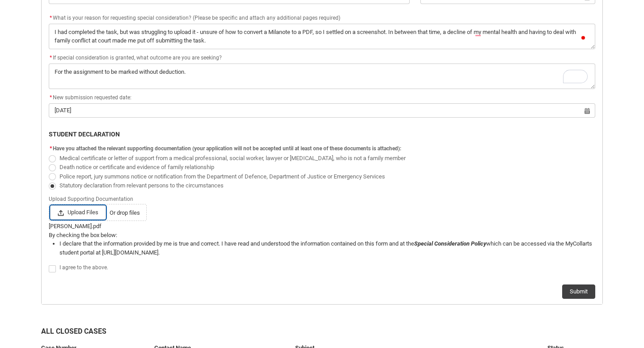 The height and width of the screenshot is (348, 644). What do you see at coordinates (93, 198) in the screenshot?
I see `span: Upload Supporting Documentation` at bounding box center [93, 198].